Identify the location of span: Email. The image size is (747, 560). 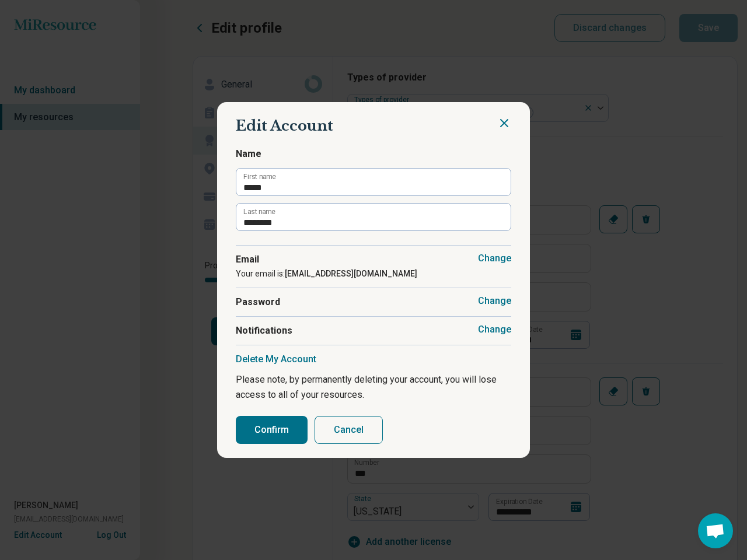
(373, 260).